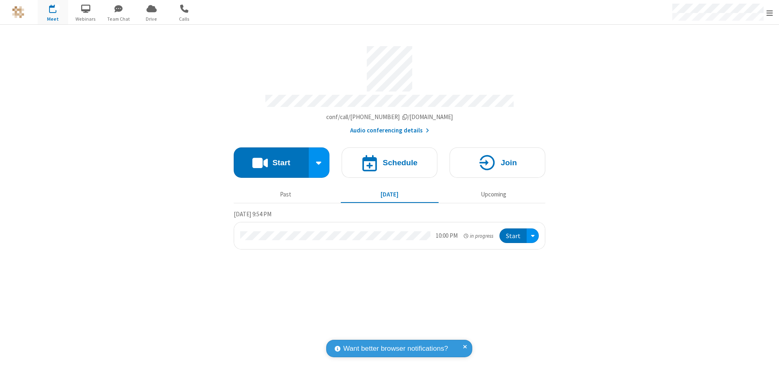  Describe the element at coordinates (285, 195) in the screenshot. I see `button: Past` at that location.